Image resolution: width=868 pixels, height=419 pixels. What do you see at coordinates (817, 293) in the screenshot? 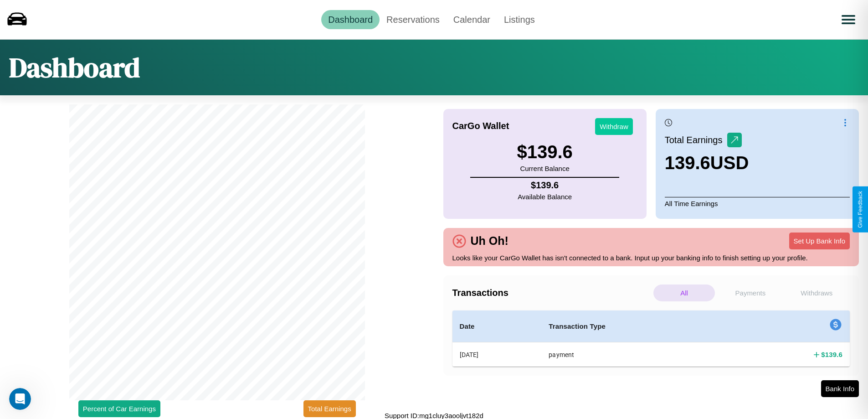
I see `p: Withdraws` at bounding box center [817, 293].